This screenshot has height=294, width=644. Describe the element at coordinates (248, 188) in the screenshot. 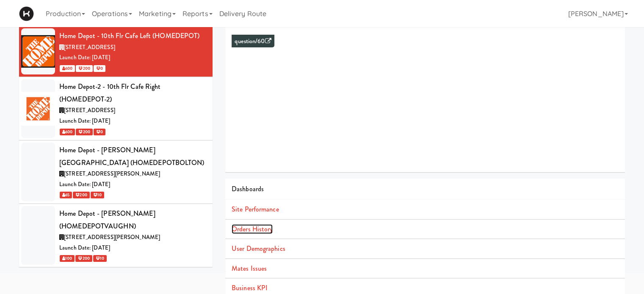

I see `span: Dashboards` at that location.